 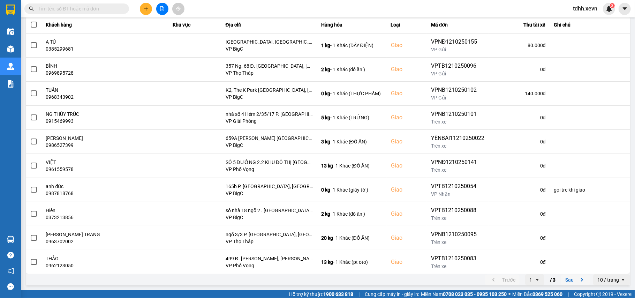 What do you see at coordinates (327, 238) in the screenshot?
I see `span: 20 kg` at bounding box center [327, 238].